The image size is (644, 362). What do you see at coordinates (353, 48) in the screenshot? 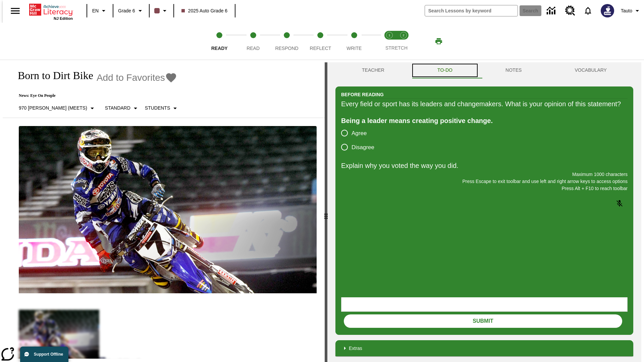
I see `span: Write` at bounding box center [353, 48].